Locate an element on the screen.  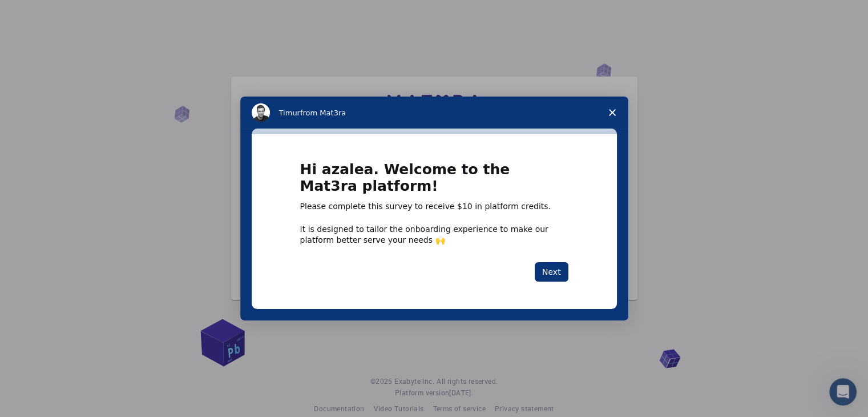
span: Close survey is located at coordinates (612, 113).